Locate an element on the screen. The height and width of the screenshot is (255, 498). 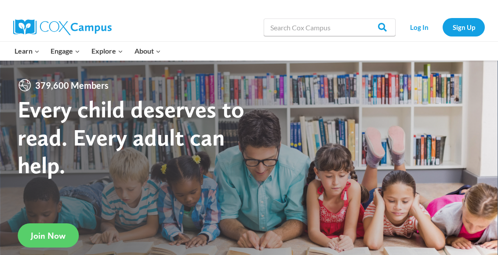
span: Engage is located at coordinates (65, 51).